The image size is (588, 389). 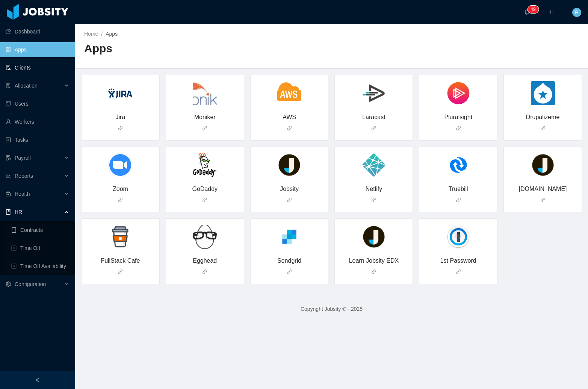 What do you see at coordinates (205, 93) in the screenshot?
I see `img: 9k=` at bounding box center [205, 93].